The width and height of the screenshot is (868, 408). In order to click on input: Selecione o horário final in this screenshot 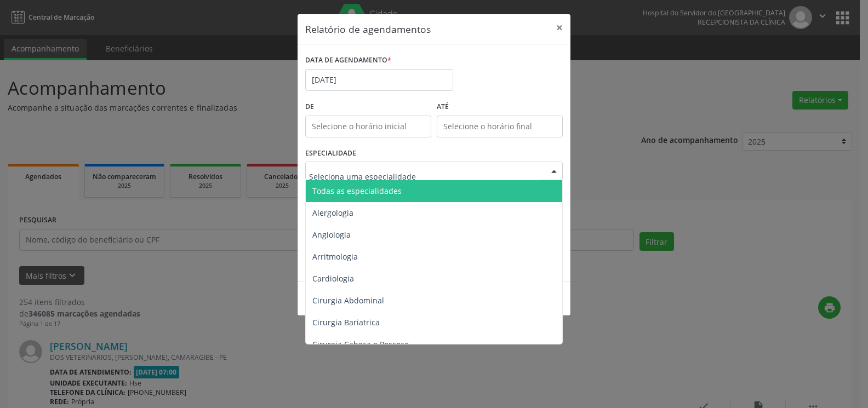, I will do `click(500, 127)`.